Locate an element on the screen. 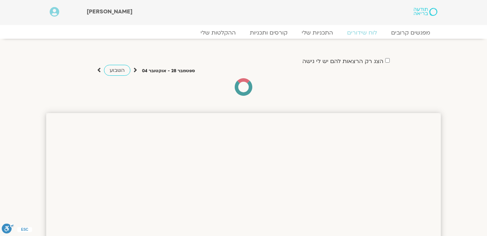  a: השבוע is located at coordinates (117, 70).